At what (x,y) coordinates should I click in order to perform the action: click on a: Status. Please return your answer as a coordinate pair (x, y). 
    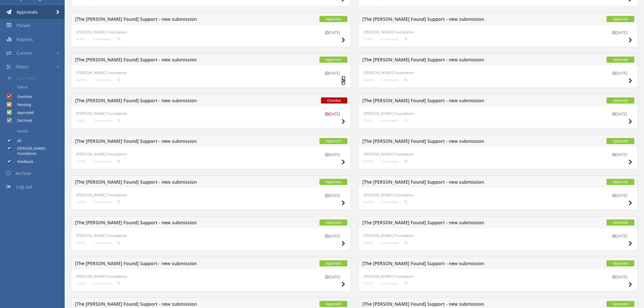
    Looking at the image, I should click on (34, 87).